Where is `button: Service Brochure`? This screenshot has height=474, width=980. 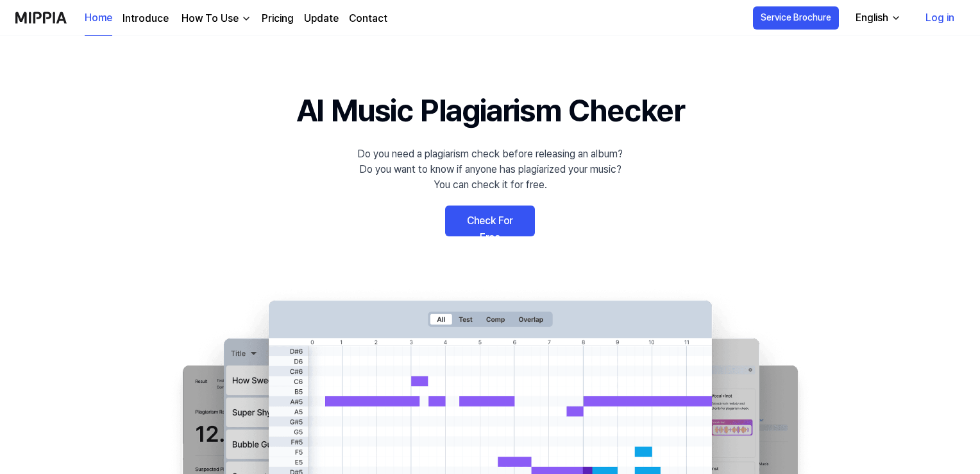 button: Service Brochure is located at coordinates (796, 18).